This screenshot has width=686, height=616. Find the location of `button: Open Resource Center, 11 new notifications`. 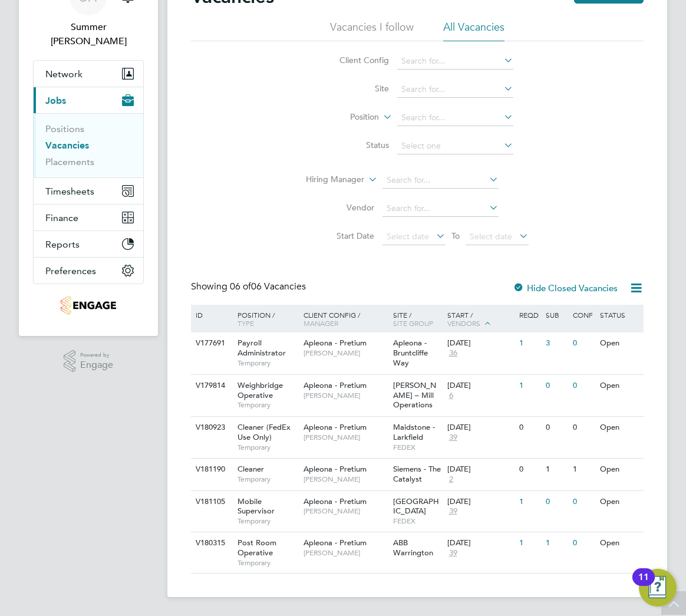

button: Open Resource Center, 11 new notifications is located at coordinates (657, 587).